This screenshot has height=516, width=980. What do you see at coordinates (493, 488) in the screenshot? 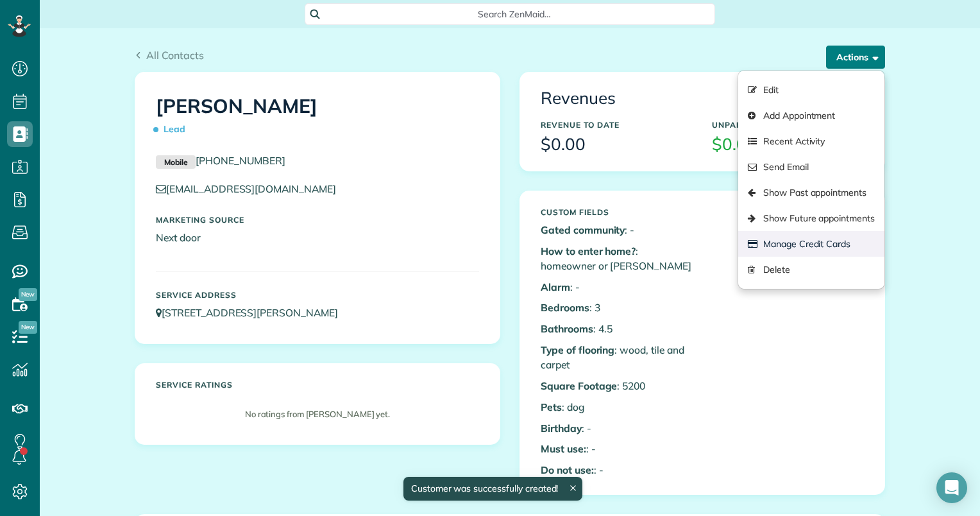
I see `div: Customer was successfully created!` at bounding box center [493, 488].